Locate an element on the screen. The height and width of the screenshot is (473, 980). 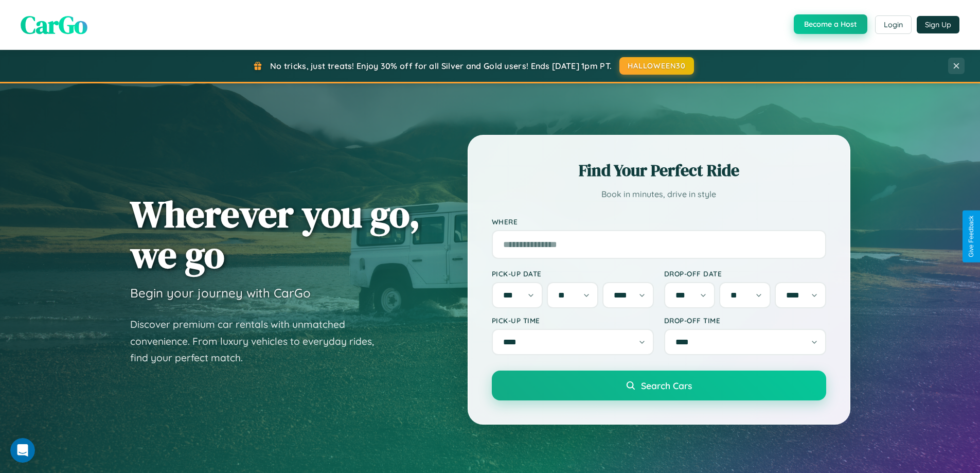
button: Sign Up is located at coordinates (938, 25).